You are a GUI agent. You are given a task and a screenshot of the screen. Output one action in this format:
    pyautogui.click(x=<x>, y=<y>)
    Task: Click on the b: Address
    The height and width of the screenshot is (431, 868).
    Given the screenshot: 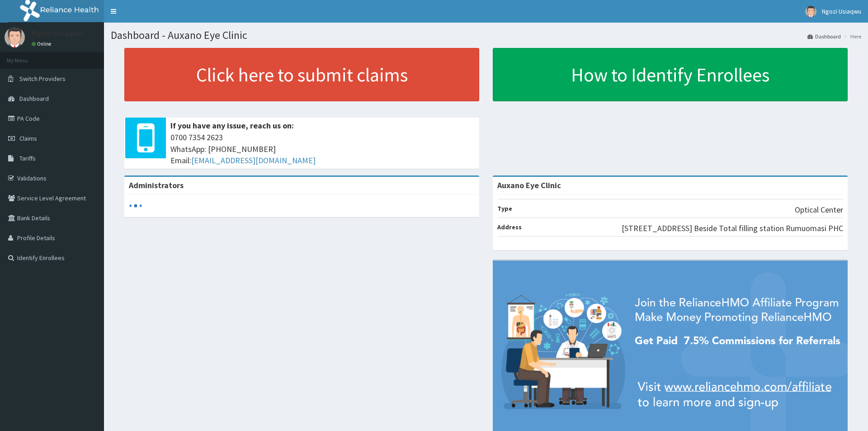 What is the action you would take?
    pyautogui.click(x=509, y=227)
    